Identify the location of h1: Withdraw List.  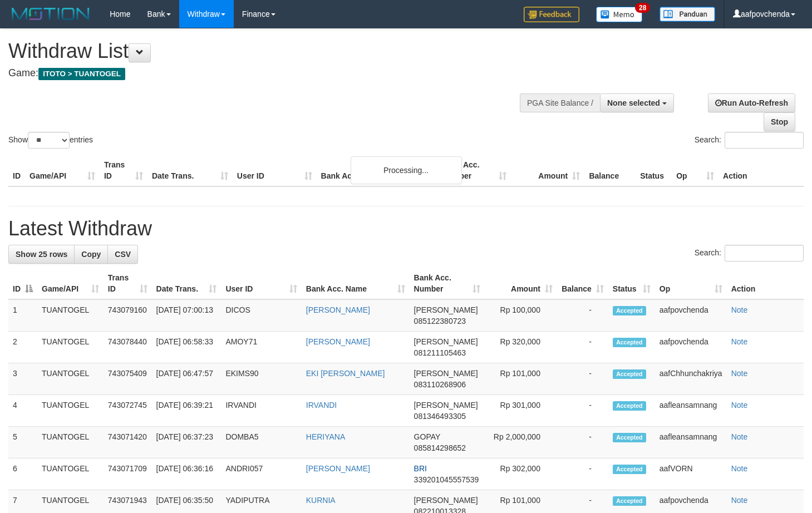
(269, 51).